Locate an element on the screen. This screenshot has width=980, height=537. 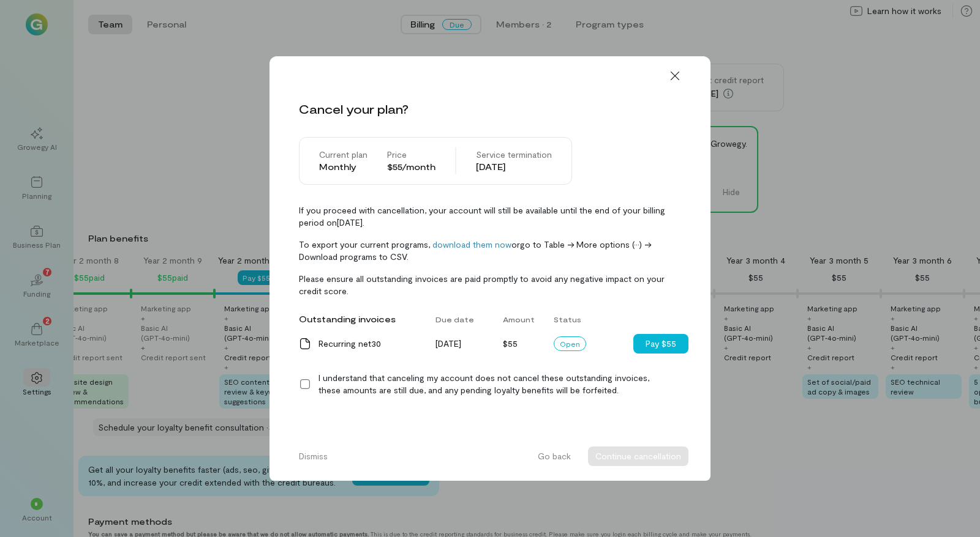
span: $55 is located at coordinates (510, 343).